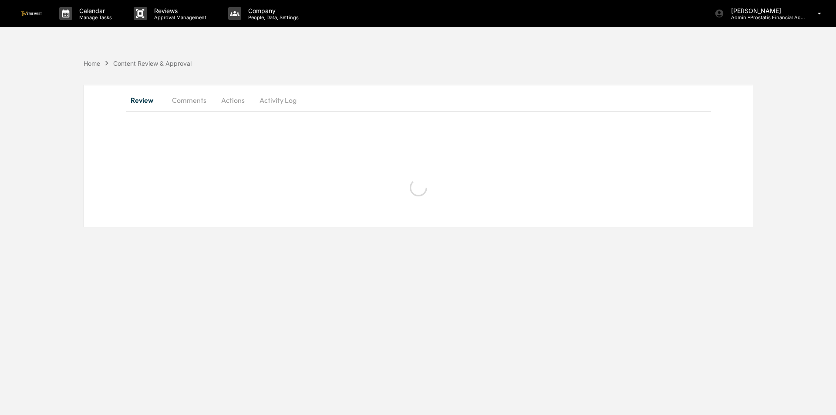 The image size is (836, 415). Describe the element at coordinates (94, 17) in the screenshot. I see `p: Manage Tasks` at that location.